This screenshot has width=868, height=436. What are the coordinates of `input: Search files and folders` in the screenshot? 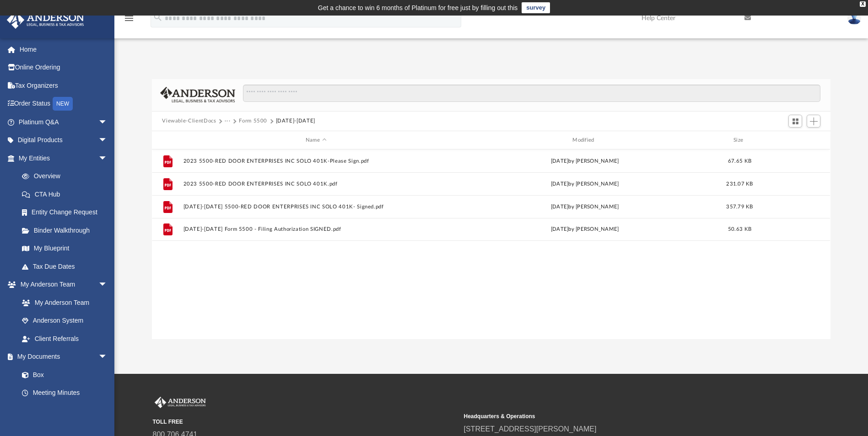 It's located at (531, 93).